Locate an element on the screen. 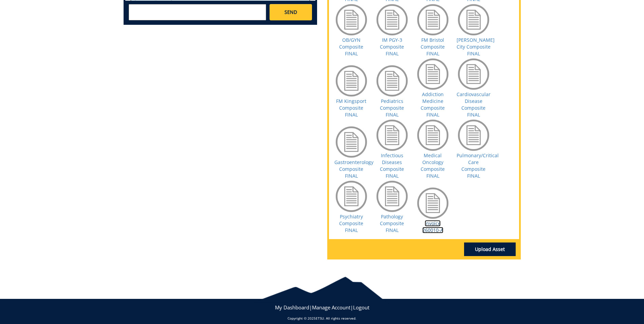 This screenshot has height=324, width=644. a: Manage Account is located at coordinates (331, 307).